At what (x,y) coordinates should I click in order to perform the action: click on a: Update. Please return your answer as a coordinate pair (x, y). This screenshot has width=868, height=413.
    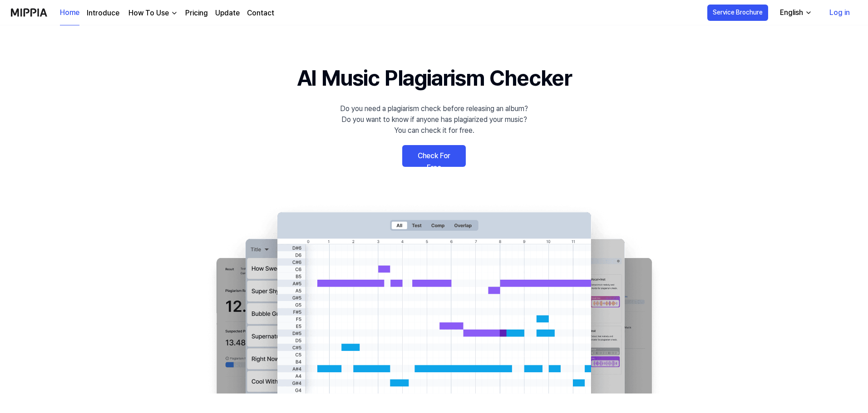
    Looking at the image, I should click on (228, 13).